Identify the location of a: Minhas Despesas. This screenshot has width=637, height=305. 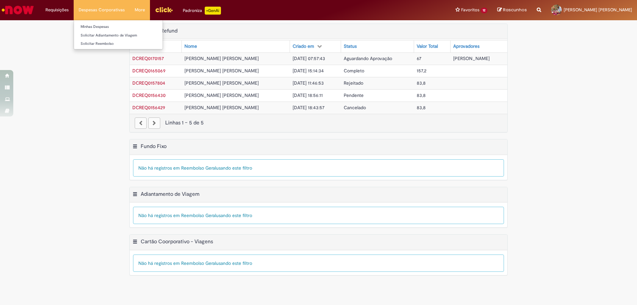
(118, 27).